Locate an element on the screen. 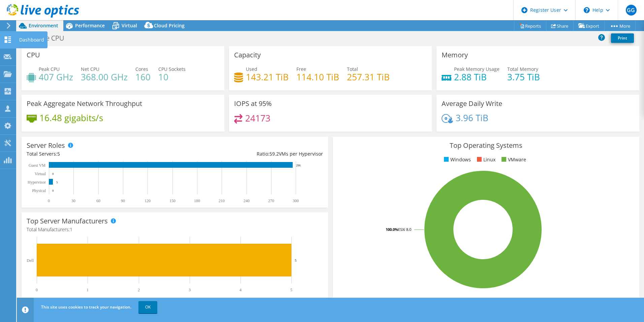 This screenshot has height=322, width=644. span: CPU Sockets is located at coordinates (172, 69).